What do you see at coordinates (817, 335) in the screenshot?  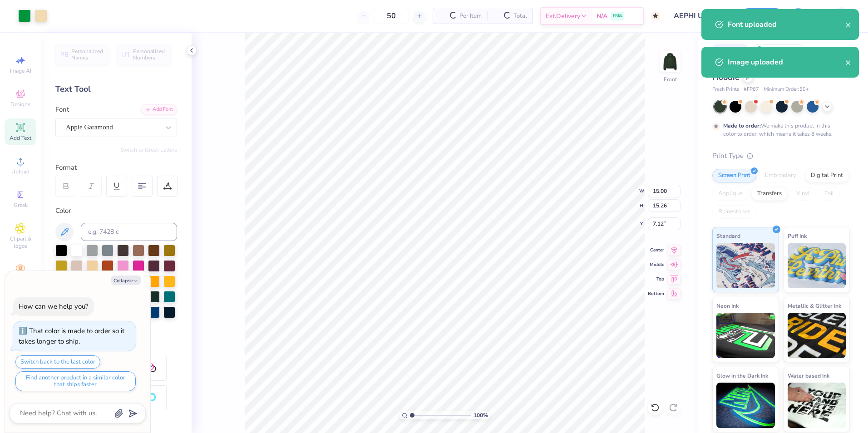 I see `img: Metallic & Glitter Ink` at bounding box center [817, 335].